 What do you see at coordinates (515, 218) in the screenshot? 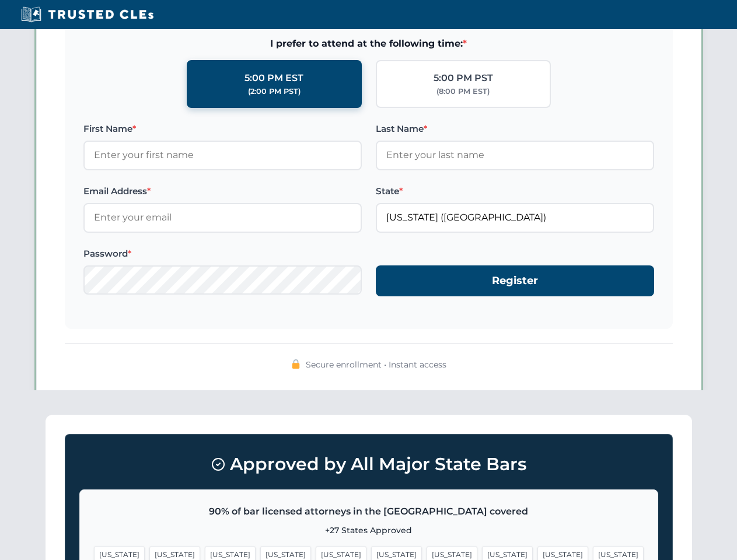
I see `input: Florida (FL)` at bounding box center [515, 218].